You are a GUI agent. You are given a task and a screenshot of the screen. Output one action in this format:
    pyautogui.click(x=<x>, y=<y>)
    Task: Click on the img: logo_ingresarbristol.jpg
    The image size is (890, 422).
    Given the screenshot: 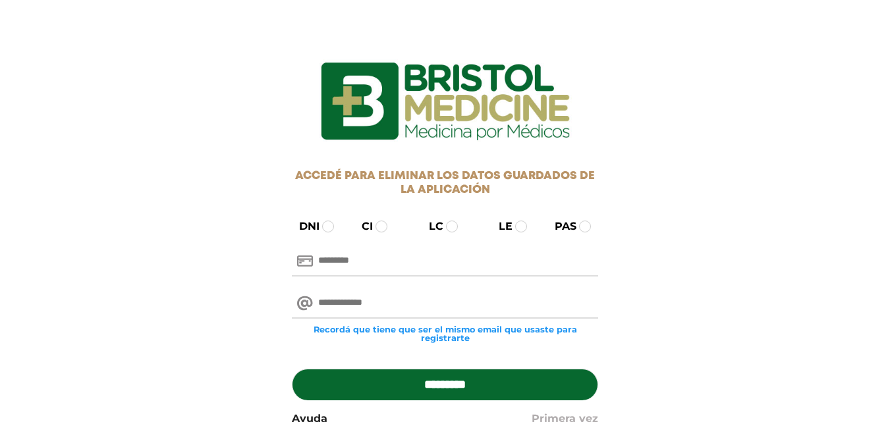 What is the action you would take?
    pyautogui.click(x=445, y=101)
    